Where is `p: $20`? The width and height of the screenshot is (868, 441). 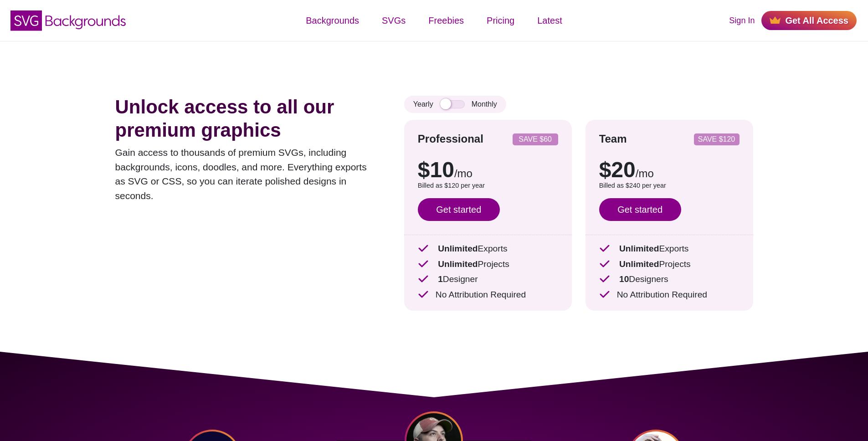 p: $20 is located at coordinates (670, 170).